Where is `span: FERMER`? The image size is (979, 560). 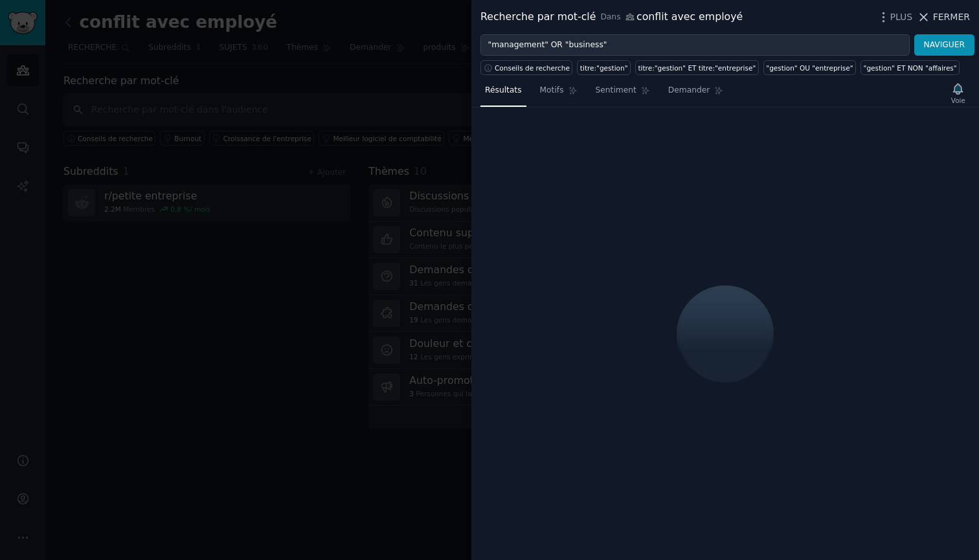
span: FERMER is located at coordinates (951, 17).